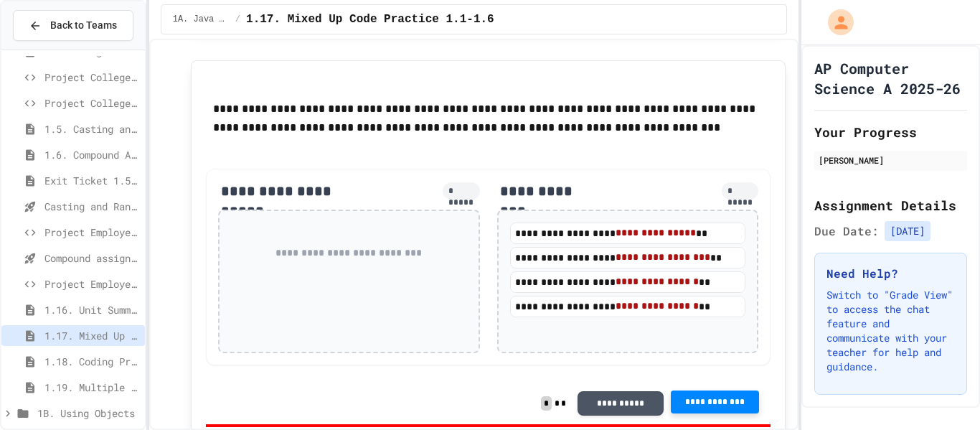 This screenshot has width=980, height=430. What do you see at coordinates (92, 257) in the screenshot?
I see `span: Compound assignment operators - Quiz` at bounding box center [92, 257].